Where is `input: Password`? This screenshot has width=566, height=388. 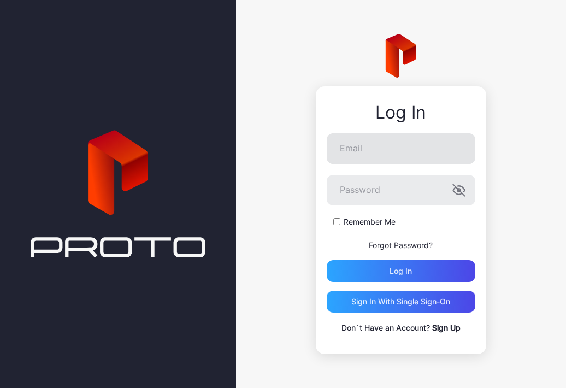
input: Password is located at coordinates (401, 190).